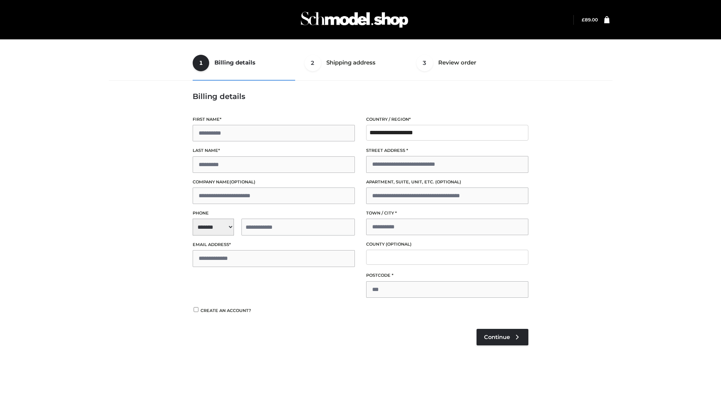 This screenshot has width=721, height=405. Describe the element at coordinates (226, 311) in the screenshot. I see `span: Create an account?` at that location.